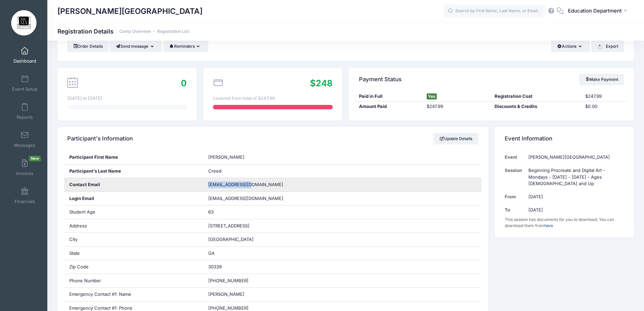 This screenshot has height=311, width=644. Describe the element at coordinates (134, 212) in the screenshot. I see `div: Student Age` at that location.